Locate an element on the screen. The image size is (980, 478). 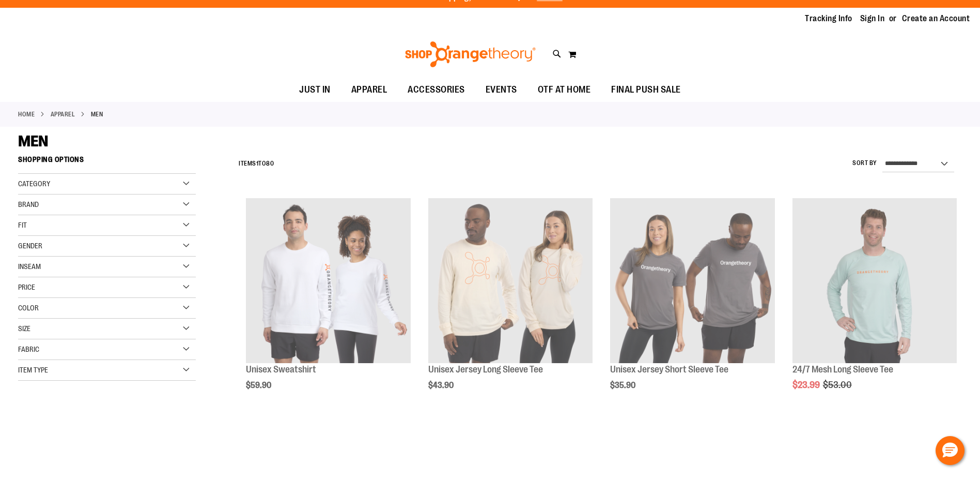
h2: Items to is located at coordinates (257, 163).